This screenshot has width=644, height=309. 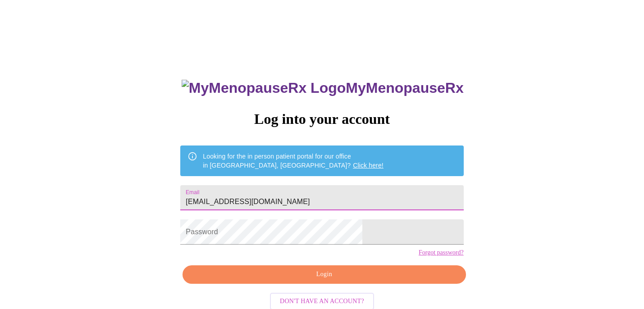 What do you see at coordinates (322, 300) in the screenshot?
I see `a: Don't have an account?` at bounding box center [322, 300].